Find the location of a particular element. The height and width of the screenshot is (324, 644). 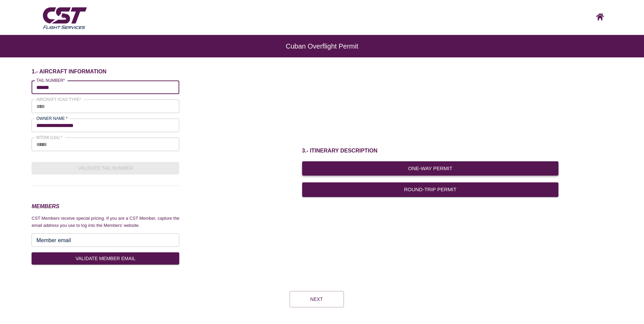

p: CST Members receive special pricing. If you are a CST Member, capture the email address you use t... is located at coordinates (105, 222).